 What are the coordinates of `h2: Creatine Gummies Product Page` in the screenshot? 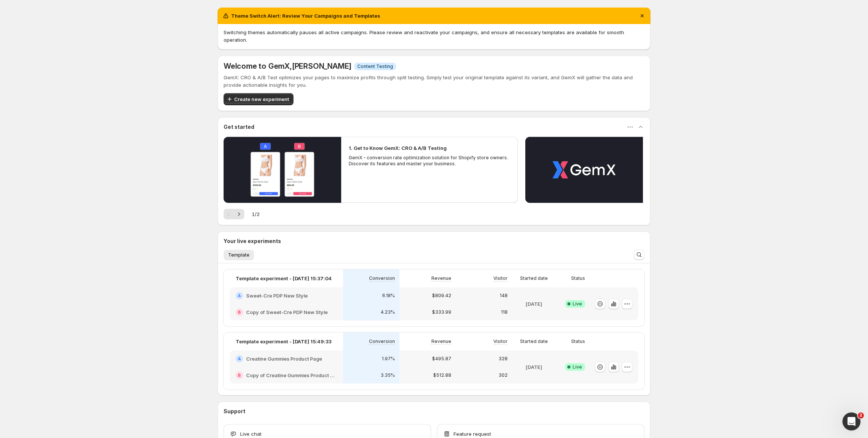 It's located at (284, 359).